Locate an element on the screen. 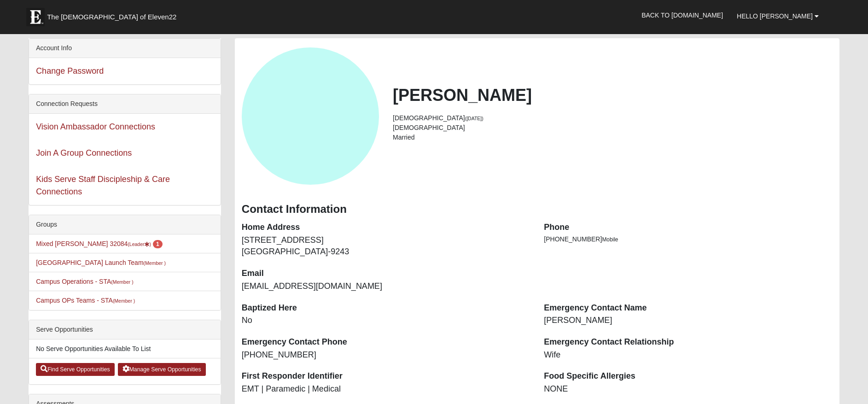  span: number of pending members is located at coordinates (157, 244).